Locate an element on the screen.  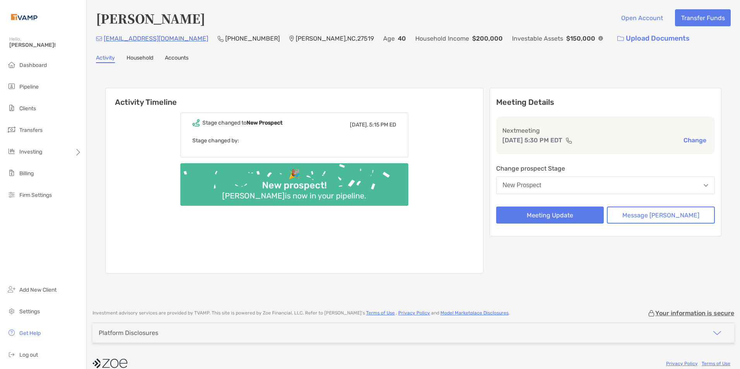
span: Firm Settings is located at coordinates (36, 195).